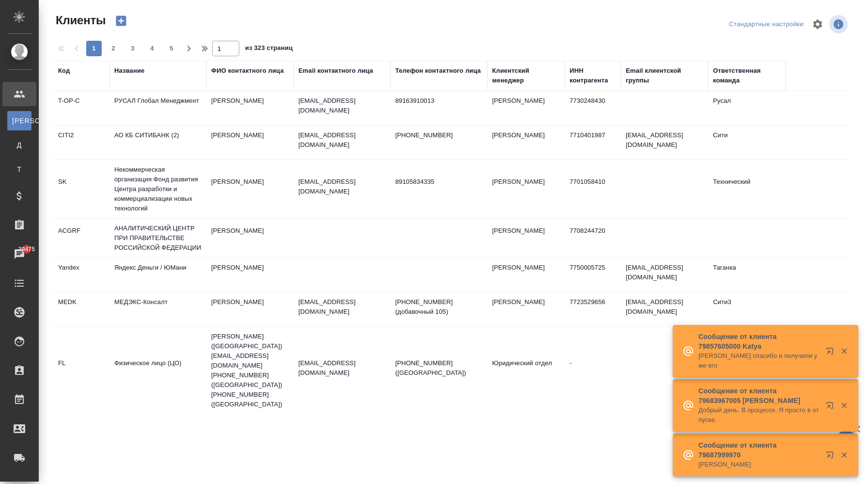 The height and width of the screenshot is (484, 868). What do you see at coordinates (81, 370) in the screenshot?
I see `td: FL` at bounding box center [81, 370].